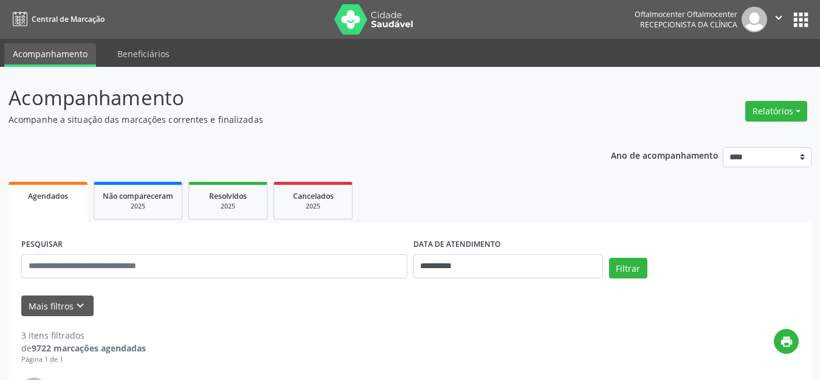 This screenshot has height=380, width=820. Describe the element at coordinates (289, 119) in the screenshot. I see `p: Acompanhe a situação das marcações correntes e finalizadas` at that location.